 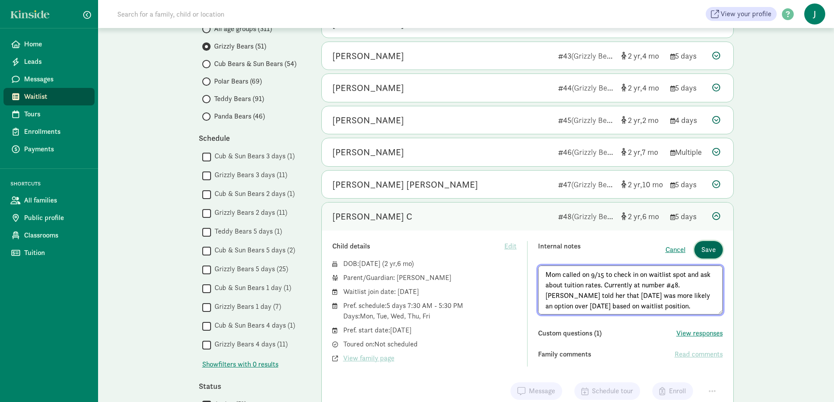 What do you see at coordinates (49, 44) in the screenshot?
I see `a: Home` at bounding box center [49, 44].